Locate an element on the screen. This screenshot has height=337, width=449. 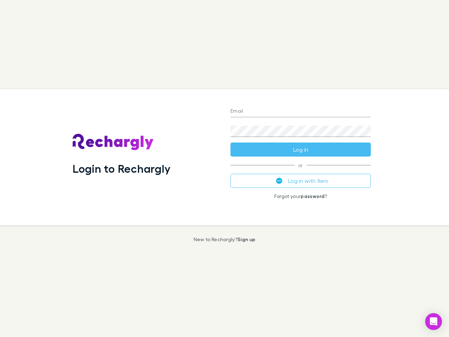
div: Open Intercom Messenger is located at coordinates (434, 321).